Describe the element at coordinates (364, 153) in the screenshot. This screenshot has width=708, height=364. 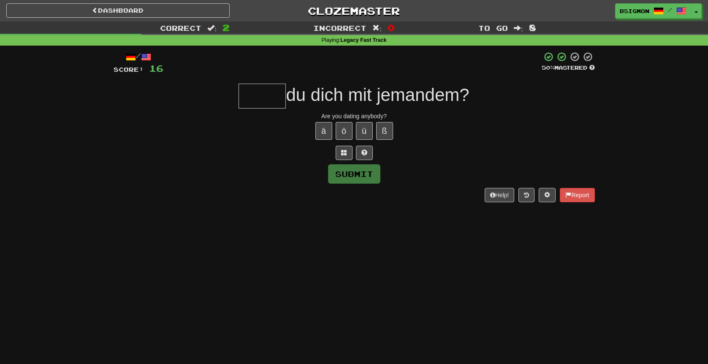
I see `button: Single letter hint - you only get 1 per sentence and score half the points! alt+h` at that location.